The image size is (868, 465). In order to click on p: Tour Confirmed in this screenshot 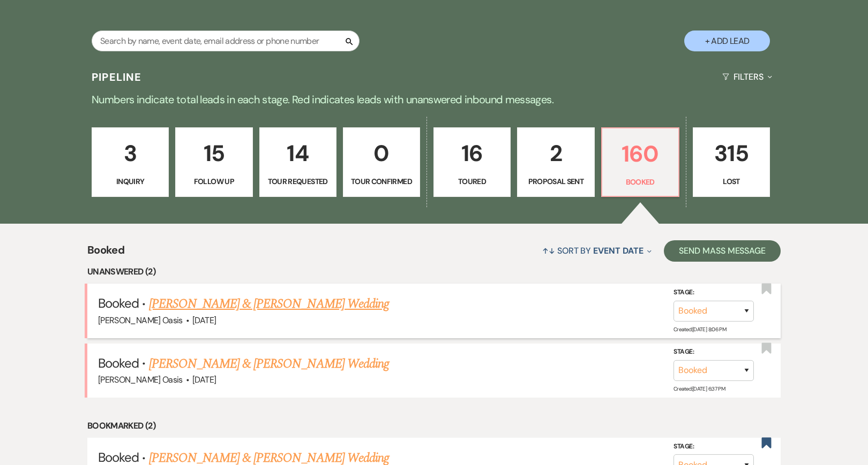, I will do `click(381, 182)`.